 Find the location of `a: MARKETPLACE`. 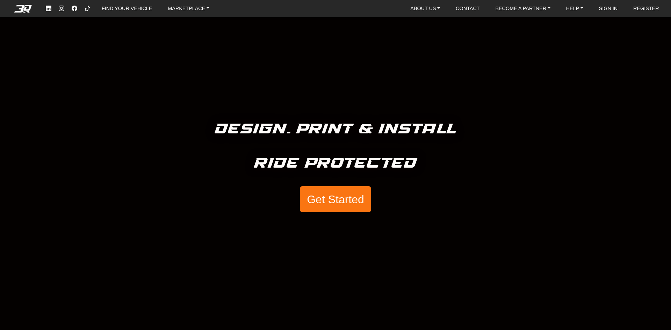

a: MARKETPLACE is located at coordinates (188, 8).